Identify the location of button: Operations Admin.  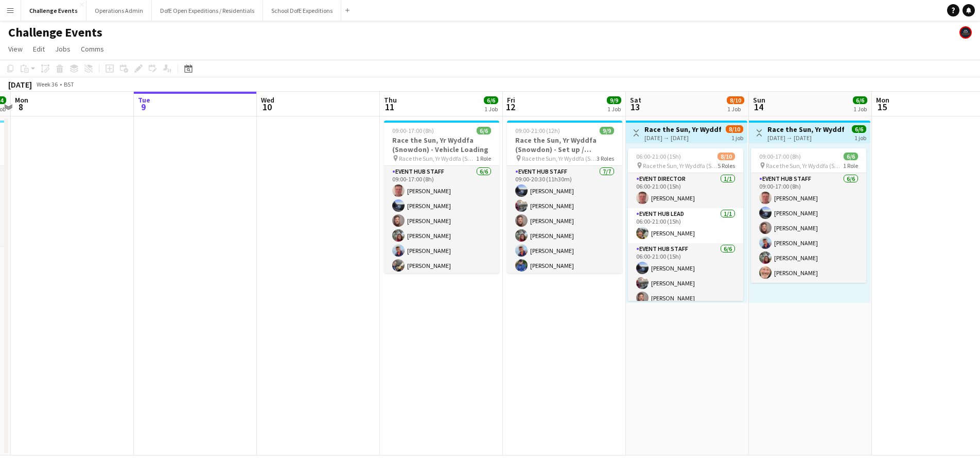
(119, 11).